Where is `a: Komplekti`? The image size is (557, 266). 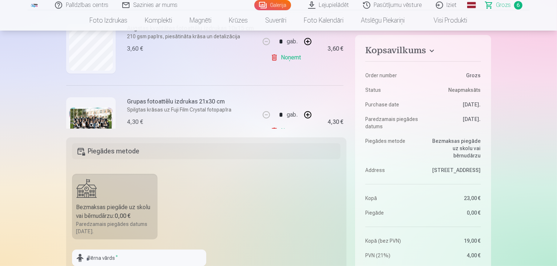 a: Komplekti is located at coordinates (159, 20).